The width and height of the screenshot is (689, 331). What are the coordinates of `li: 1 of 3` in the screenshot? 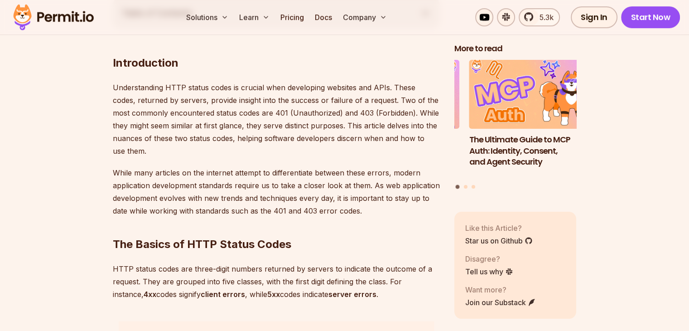 It's located at (531, 120).